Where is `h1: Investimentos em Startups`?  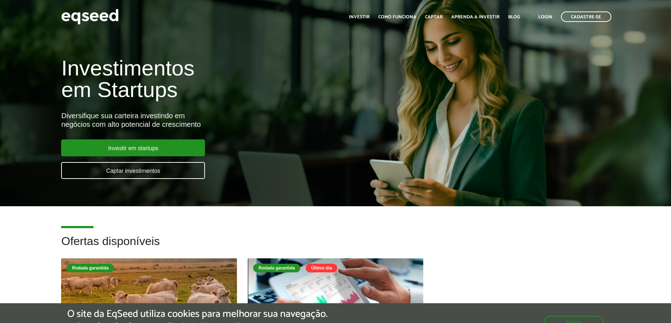 h1: Investimentos em Startups is located at coordinates (223, 79).